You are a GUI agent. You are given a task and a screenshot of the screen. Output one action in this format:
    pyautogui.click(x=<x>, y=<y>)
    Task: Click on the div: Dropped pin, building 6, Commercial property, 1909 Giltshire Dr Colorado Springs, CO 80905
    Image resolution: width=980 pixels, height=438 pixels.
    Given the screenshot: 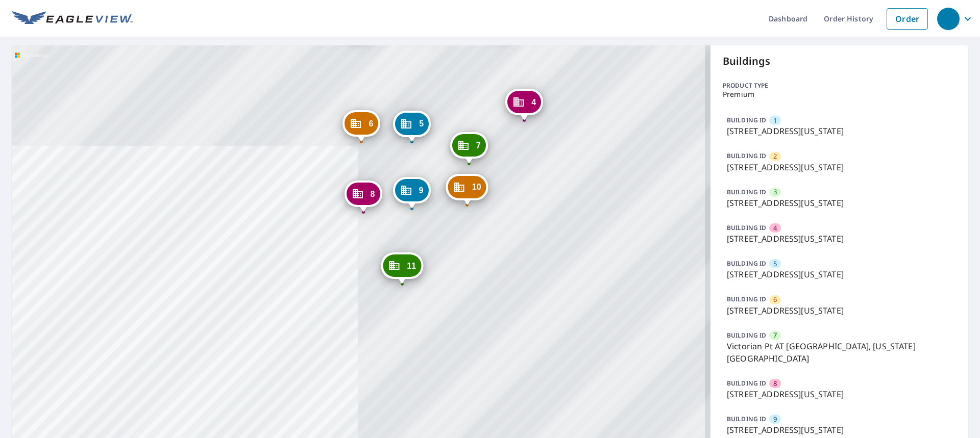 What is the action you would take?
    pyautogui.click(x=362, y=126)
    